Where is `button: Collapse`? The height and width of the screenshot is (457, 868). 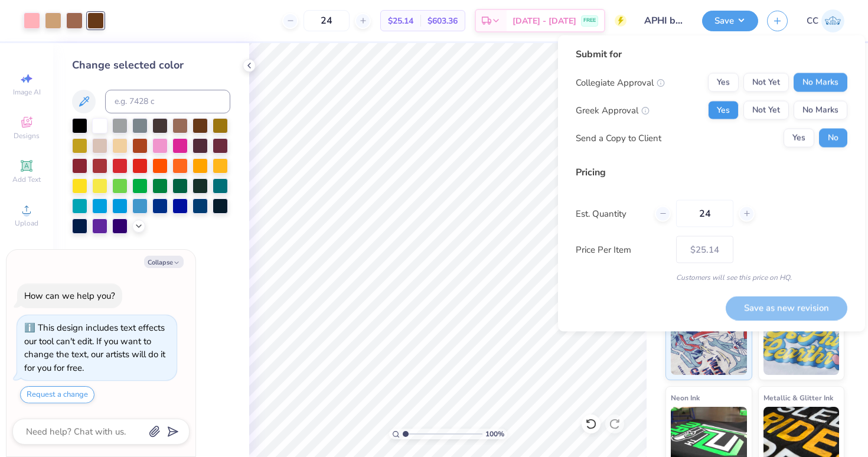 button: Collapse is located at coordinates (164, 262).